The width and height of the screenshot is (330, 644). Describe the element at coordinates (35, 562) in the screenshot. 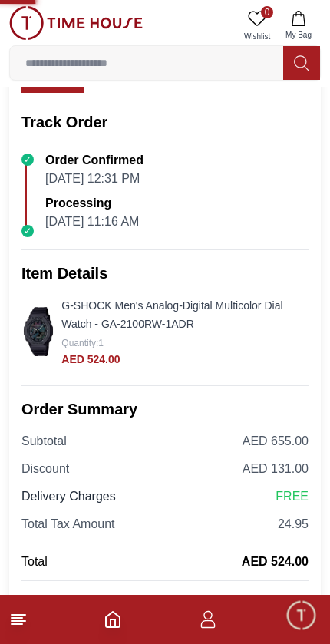

I see `p: Total` at that location.